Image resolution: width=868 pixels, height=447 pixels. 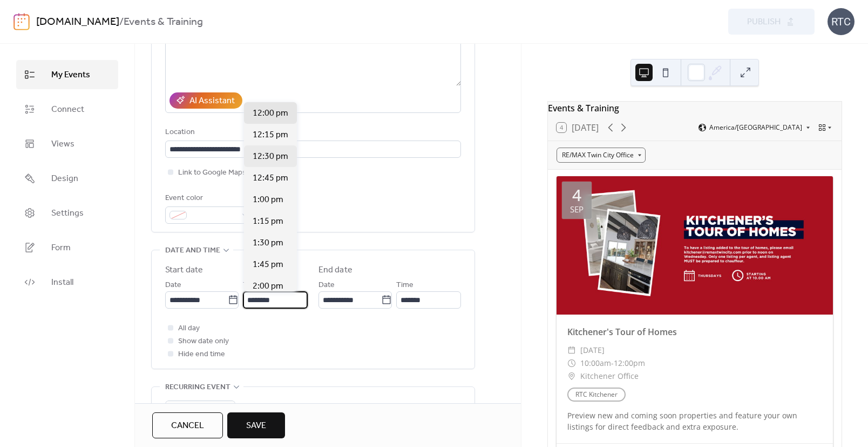 What do you see at coordinates (268, 200) in the screenshot?
I see `span: 1:00 pm` at bounding box center [268, 200].